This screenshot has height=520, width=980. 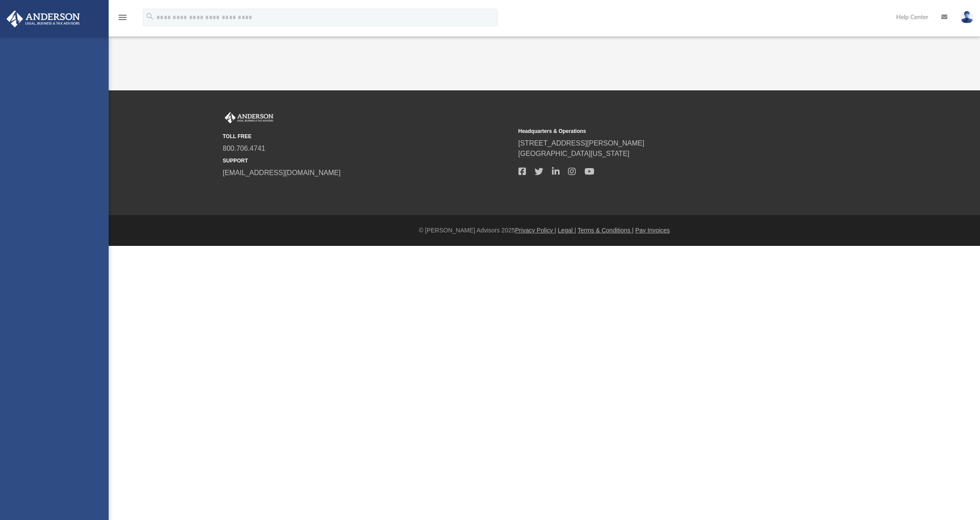 What do you see at coordinates (244, 148) in the screenshot?
I see `a: 800.706.4741` at bounding box center [244, 148].